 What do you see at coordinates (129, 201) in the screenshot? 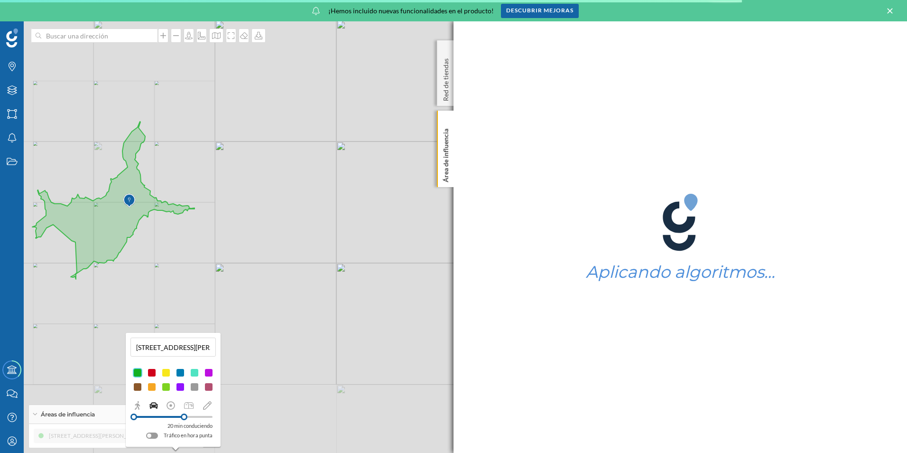
I see `img: Marker` at bounding box center [129, 201].